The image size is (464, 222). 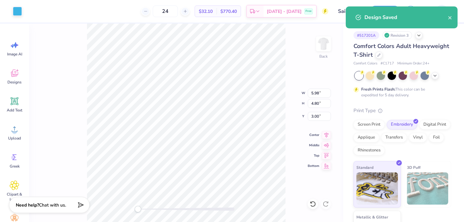 What do you see at coordinates (349, 11) in the screenshot?
I see `input: Untitled Design` at bounding box center [349, 11].